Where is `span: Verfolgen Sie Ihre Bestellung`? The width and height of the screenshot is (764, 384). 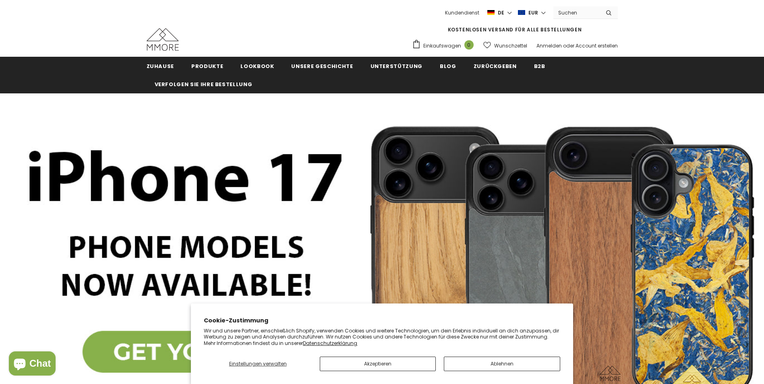 span: Verfolgen Sie Ihre Bestellung is located at coordinates (203, 84).